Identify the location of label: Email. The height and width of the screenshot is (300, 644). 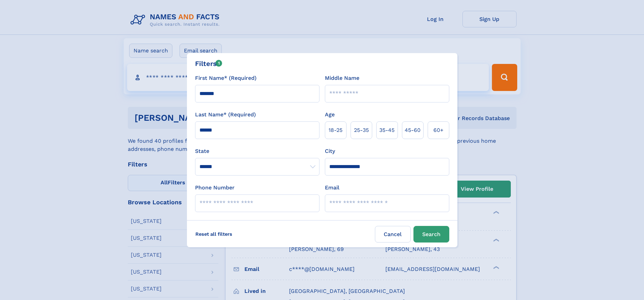
(333, 187).